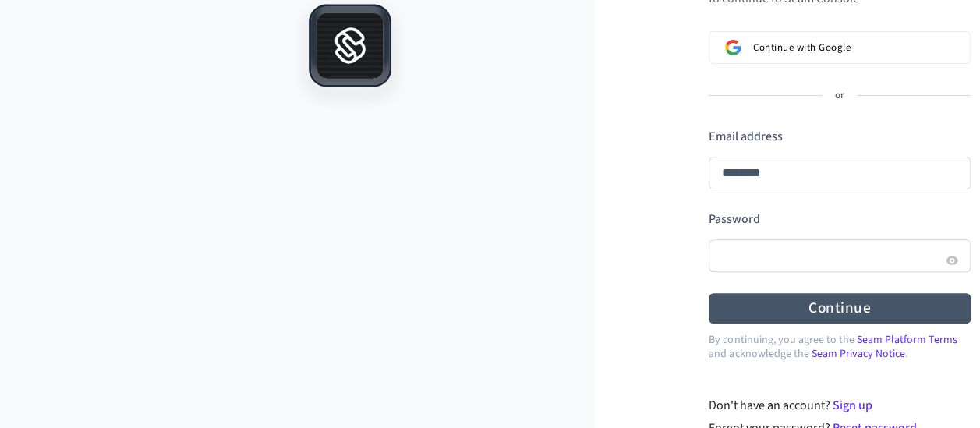  What do you see at coordinates (839, 405) in the screenshot?
I see `div: Don't have an account?` at bounding box center [839, 405].